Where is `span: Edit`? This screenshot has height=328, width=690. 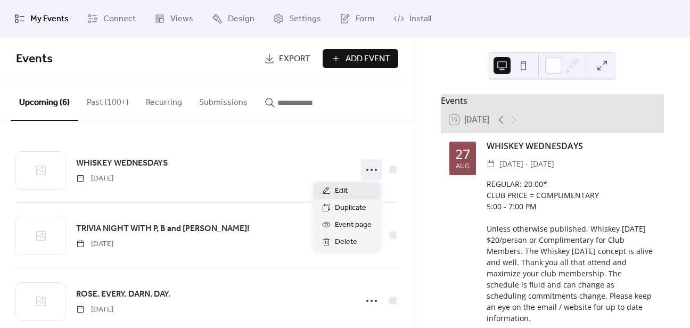
span: Edit is located at coordinates (341, 191).